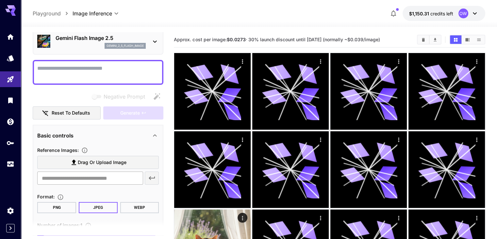 The height and width of the screenshot is (239, 497). I want to click on div: Usage, so click(10, 164).